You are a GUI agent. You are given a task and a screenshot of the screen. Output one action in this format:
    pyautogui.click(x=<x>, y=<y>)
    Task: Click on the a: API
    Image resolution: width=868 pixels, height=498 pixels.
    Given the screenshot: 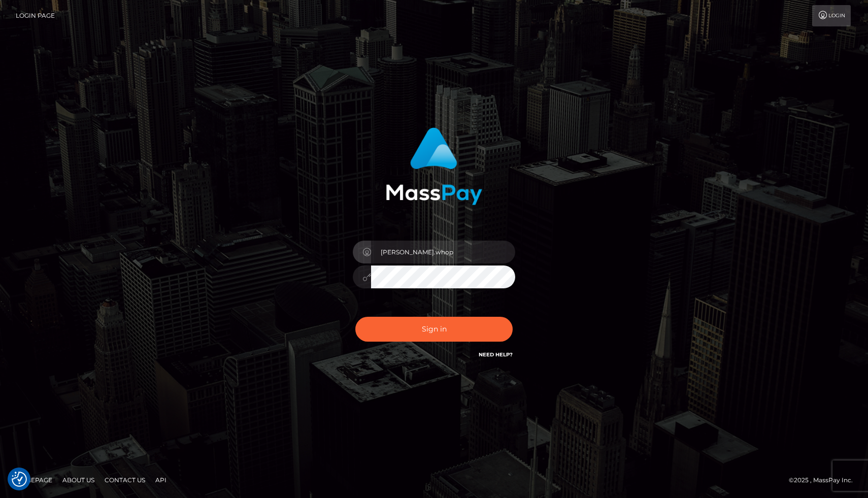 What is the action you would take?
    pyautogui.click(x=161, y=480)
    